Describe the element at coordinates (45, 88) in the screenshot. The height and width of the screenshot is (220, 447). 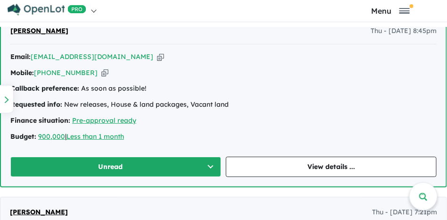
I see `strong: Callback preference:` at that location.